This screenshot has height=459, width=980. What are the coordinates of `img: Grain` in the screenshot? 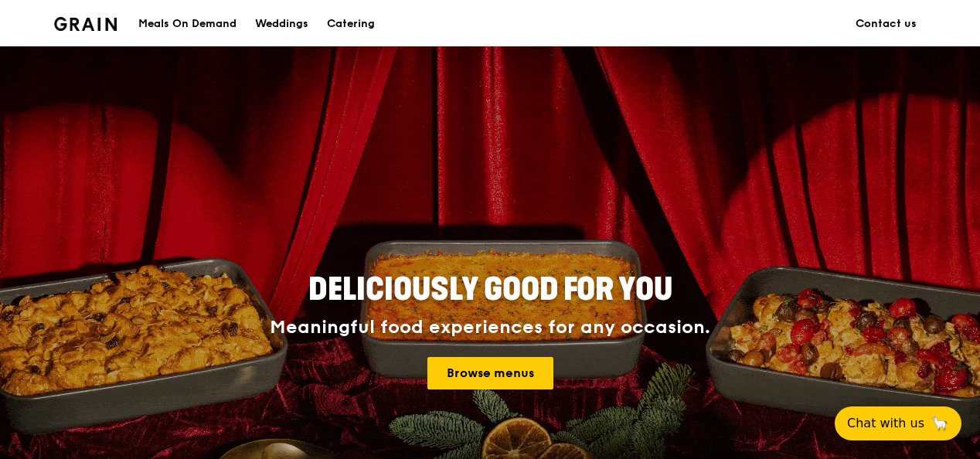 It's located at (85, 24).